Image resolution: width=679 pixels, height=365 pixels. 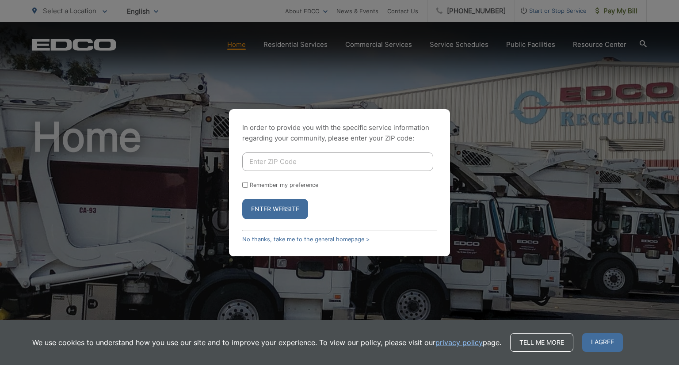 What do you see at coordinates (603, 343) in the screenshot?
I see `span: I agree` at bounding box center [603, 343].